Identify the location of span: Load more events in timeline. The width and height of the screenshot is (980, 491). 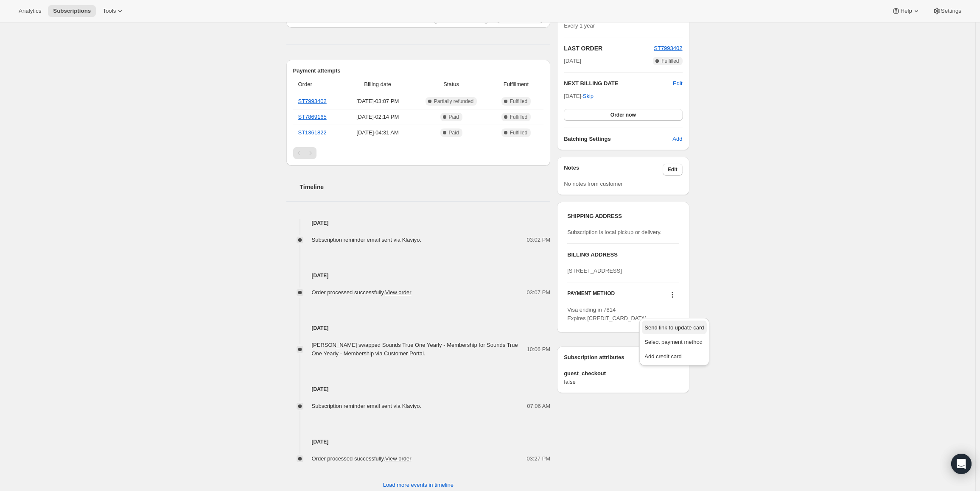
(418, 485).